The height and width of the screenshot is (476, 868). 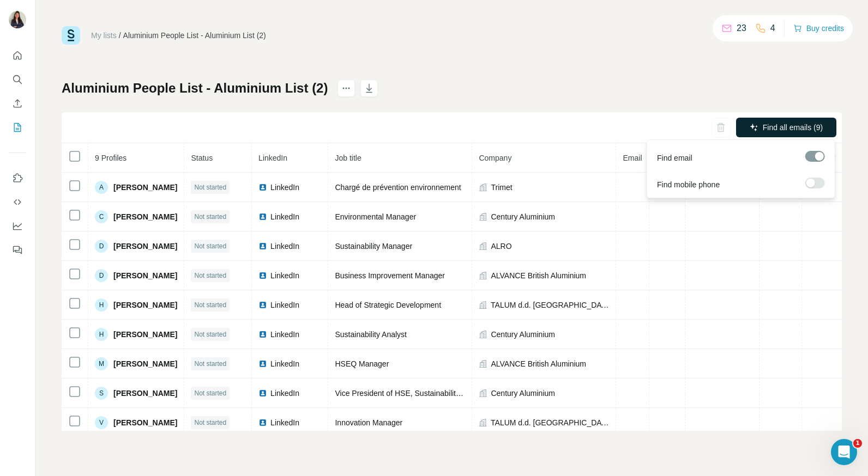 I want to click on button: Feedback, so click(x=18, y=250).